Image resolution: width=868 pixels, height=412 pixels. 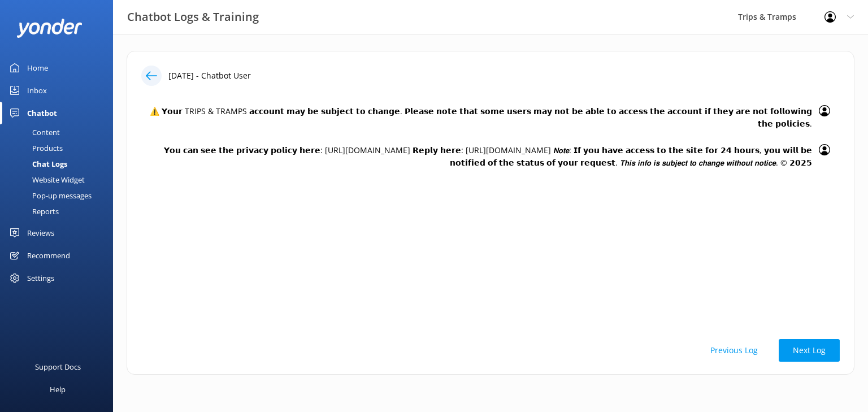 What do you see at coordinates (60, 196) in the screenshot?
I see `a: Pop-up messages` at bounding box center [60, 196].